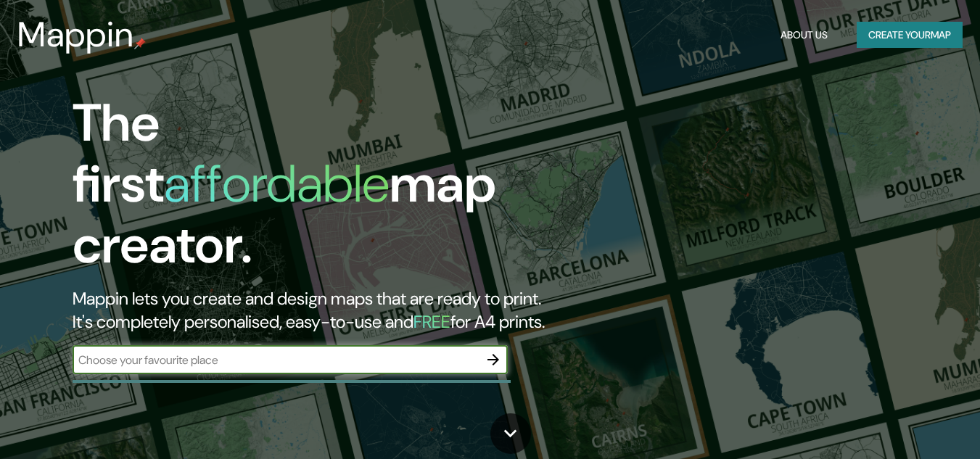 This screenshot has width=980, height=459. I want to click on h1: affordable, so click(277, 183).